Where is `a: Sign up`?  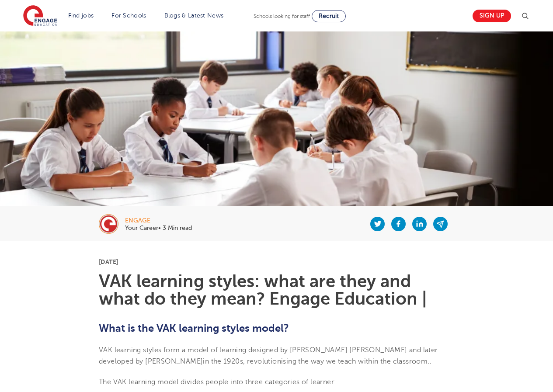
a: Sign up is located at coordinates (492, 16).